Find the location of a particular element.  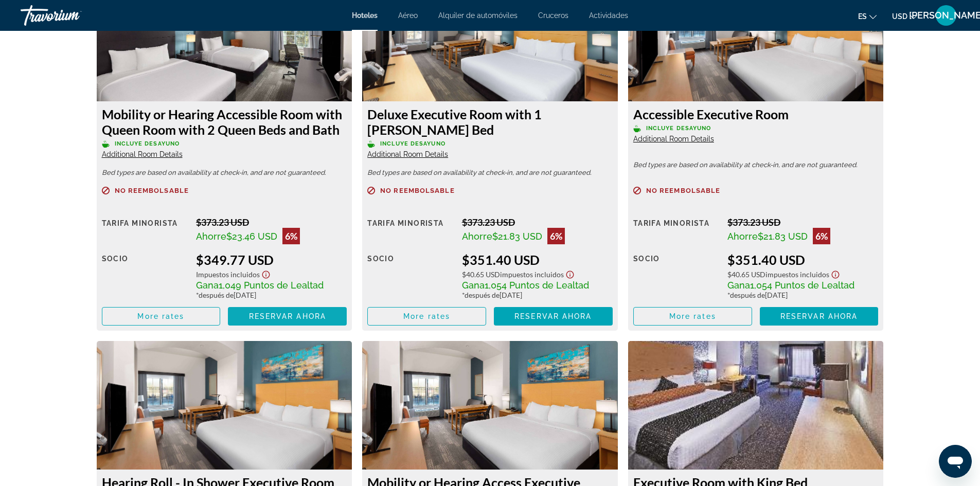

img: Hearing Roll - In Shower Executive Room with 1 King Bed and Shower is located at coordinates (224, 405).